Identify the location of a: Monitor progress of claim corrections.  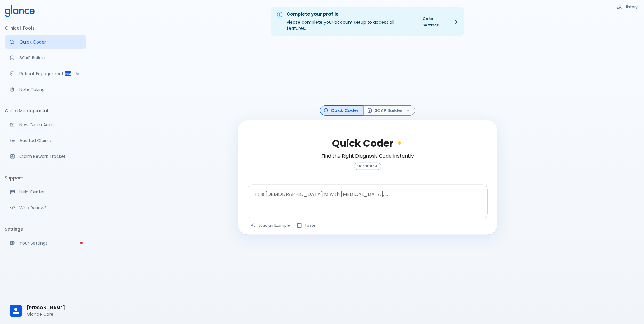
(46, 156).